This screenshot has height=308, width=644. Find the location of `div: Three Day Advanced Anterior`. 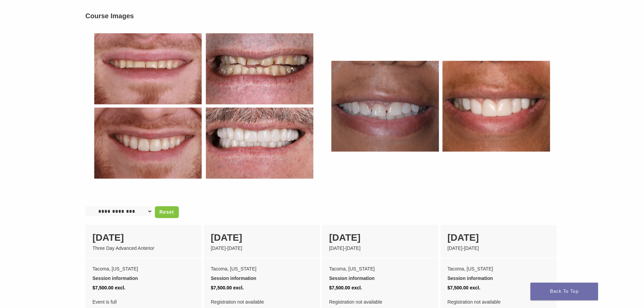

div: Three Day Advanced Anterior is located at coordinates (144, 248).